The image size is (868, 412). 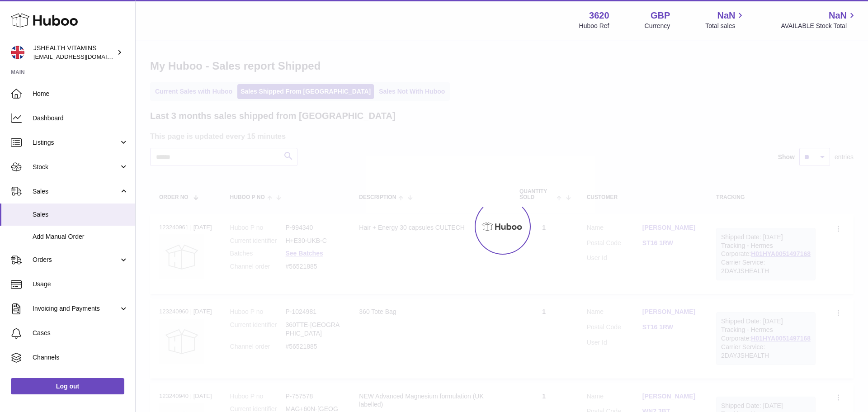 I want to click on div: Huboo Ref, so click(x=594, y=26).